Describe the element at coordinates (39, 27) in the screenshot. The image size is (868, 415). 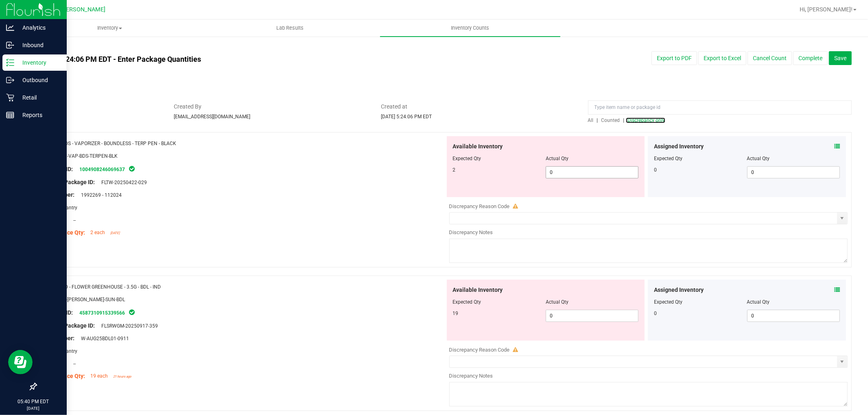
I see `p: Analytics` at that location.